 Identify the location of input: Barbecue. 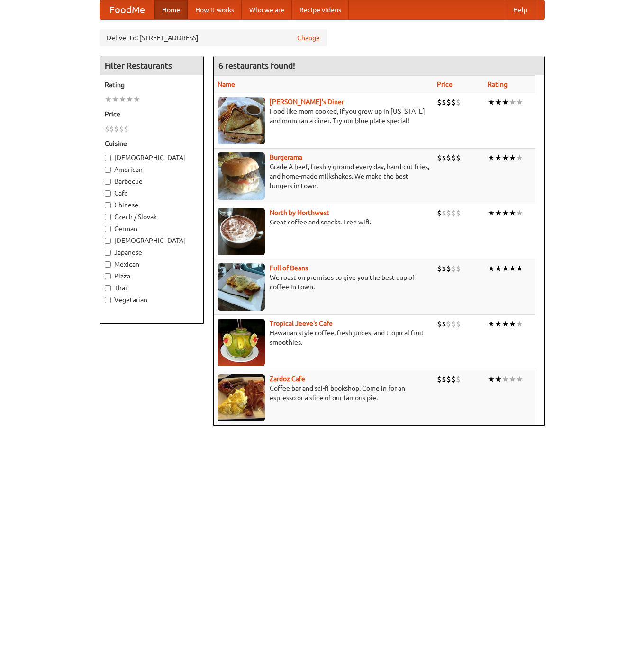
(107, 181).